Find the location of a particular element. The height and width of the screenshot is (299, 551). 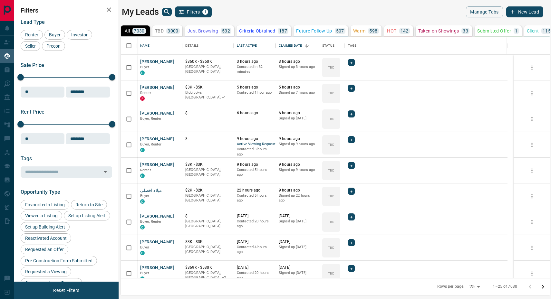

div: Favourited a Listing is located at coordinates (45, 205).